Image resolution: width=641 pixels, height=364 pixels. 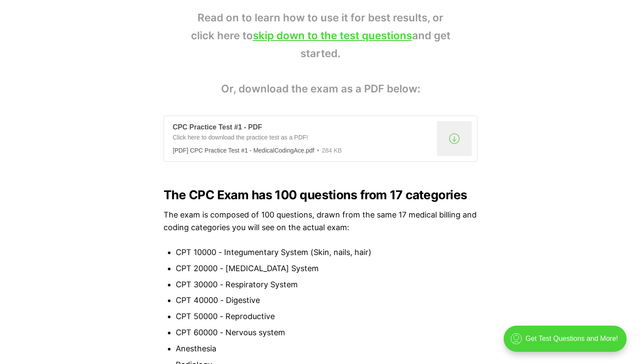 I want to click on li: CPT 40000 - Digestive, so click(x=327, y=300).